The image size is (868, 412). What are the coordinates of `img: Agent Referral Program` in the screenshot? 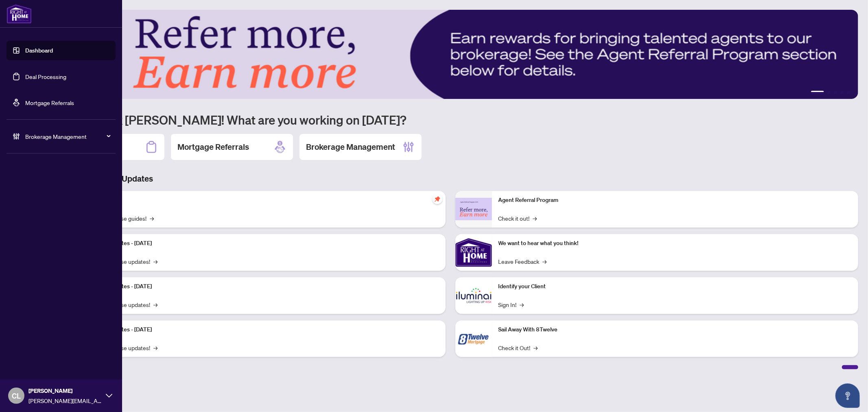 It's located at (474, 209).